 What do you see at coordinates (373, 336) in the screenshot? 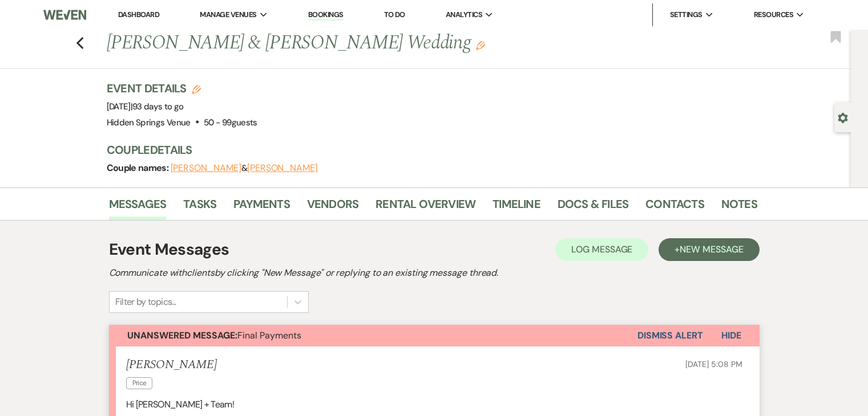
I see `button: Unanswered Message:Final Payments` at bounding box center [373, 336].